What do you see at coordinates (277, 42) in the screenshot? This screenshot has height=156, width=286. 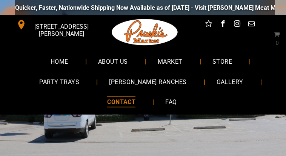 I see `span: 0` at bounding box center [277, 42].